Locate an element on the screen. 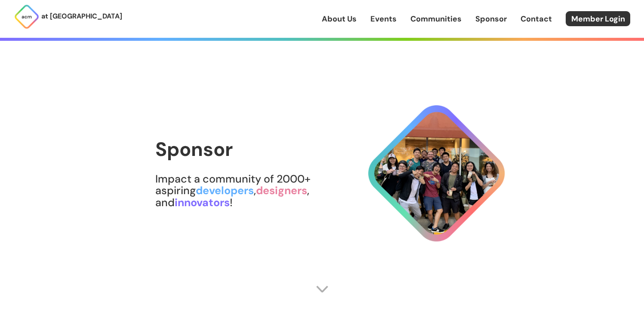 This screenshot has height=317, width=644. img: ACM Logo is located at coordinates (27, 17).